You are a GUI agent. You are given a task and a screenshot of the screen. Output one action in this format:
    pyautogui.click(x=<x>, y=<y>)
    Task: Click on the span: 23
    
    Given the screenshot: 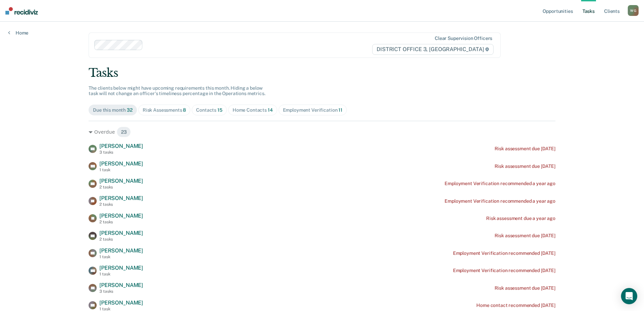 What is the action you would take?
    pyautogui.click(x=124, y=132)
    